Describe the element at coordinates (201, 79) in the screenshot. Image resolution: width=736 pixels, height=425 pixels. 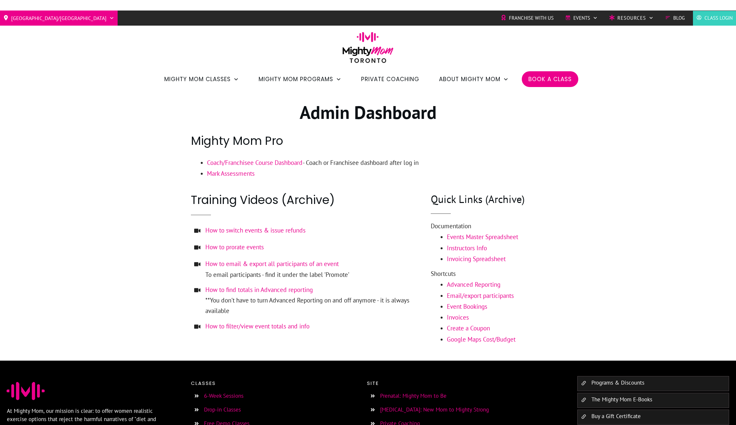
I see `a: Mighty Mom Classes` at that location.